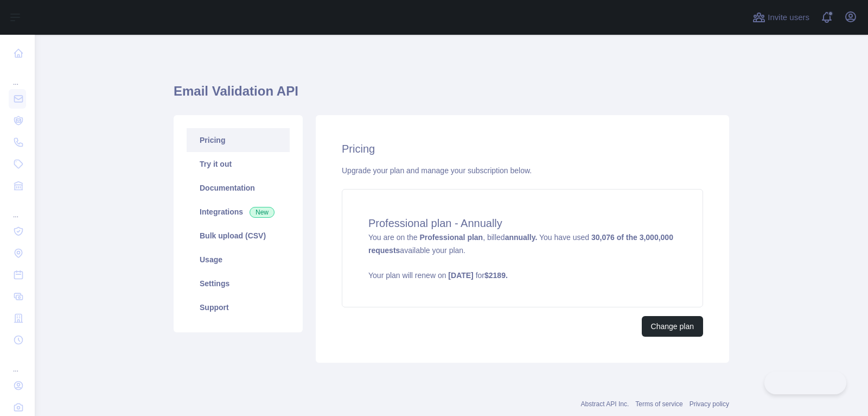 The width and height of the screenshot is (868, 416). Describe the element at coordinates (238, 140) in the screenshot. I see `a: Pricing` at that location.